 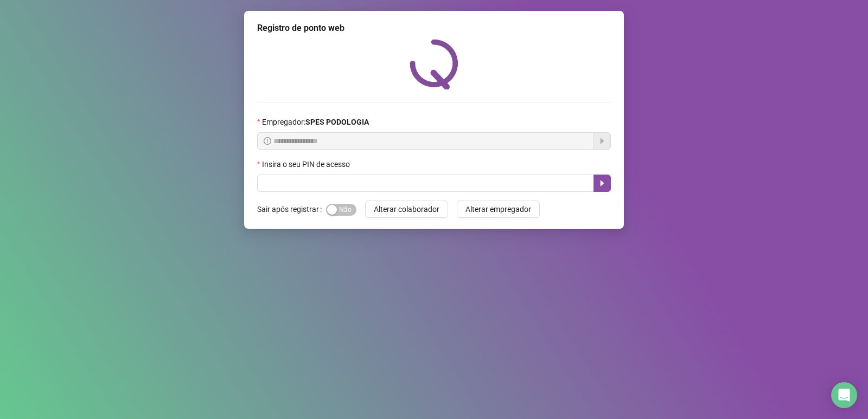 I want to click on div: Registro de ponto web, so click(x=434, y=29).